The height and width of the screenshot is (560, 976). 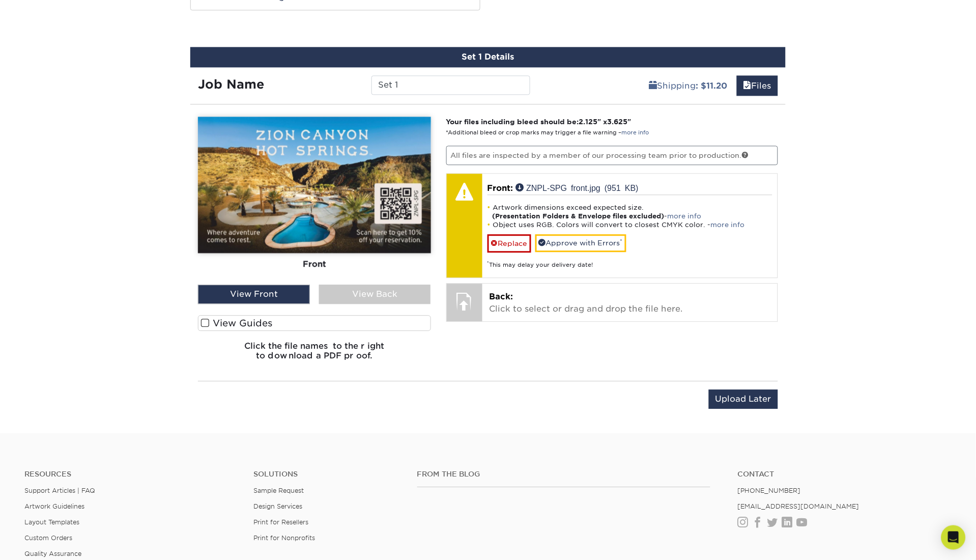 I want to click on a: ZNPL-SPG front.jpg (951 KB), so click(x=577, y=187).